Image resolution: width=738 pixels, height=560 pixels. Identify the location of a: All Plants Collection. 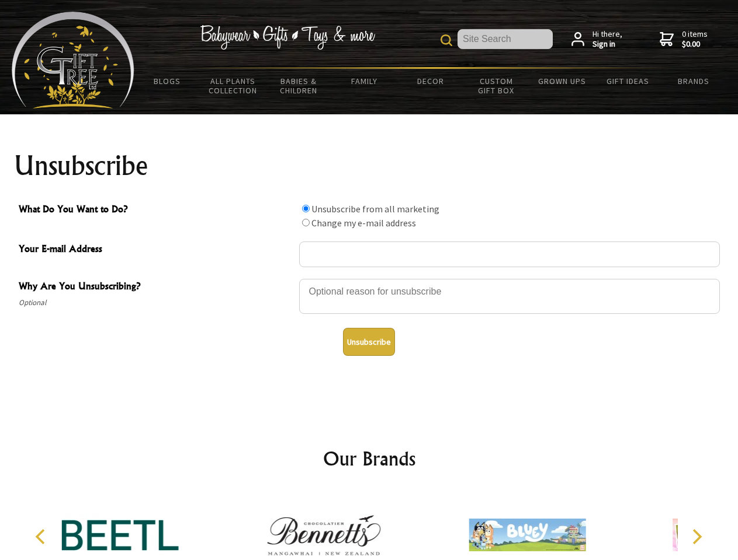
(233, 86).